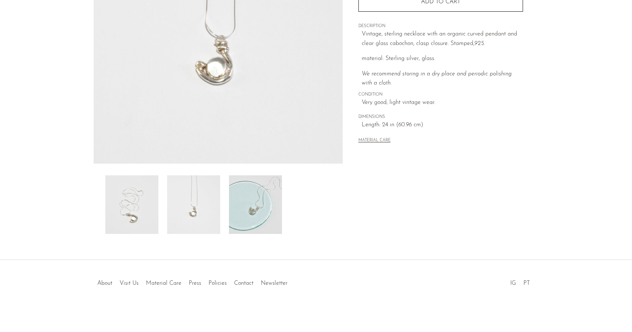  Describe the element at coordinates (244, 283) in the screenshot. I see `a: Contact` at that location.